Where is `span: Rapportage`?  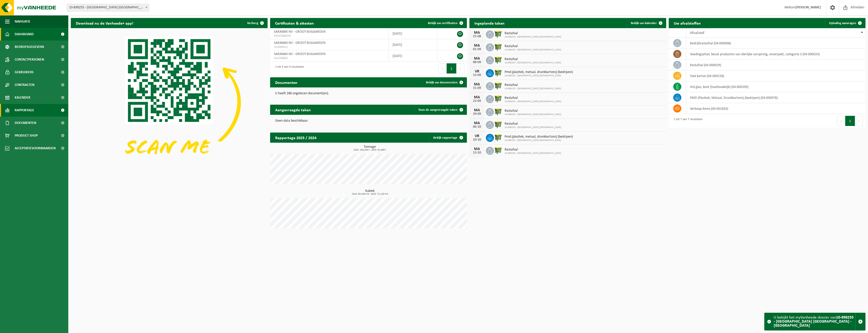 span: Rapportage is located at coordinates (24, 111).